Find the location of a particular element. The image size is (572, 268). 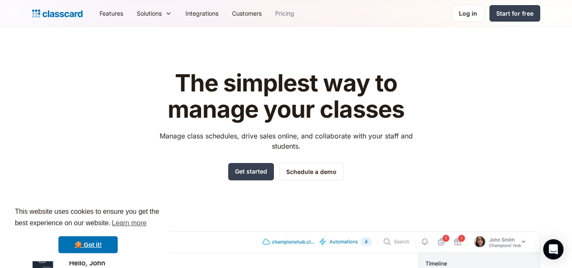

div: Log in is located at coordinates (467, 13).